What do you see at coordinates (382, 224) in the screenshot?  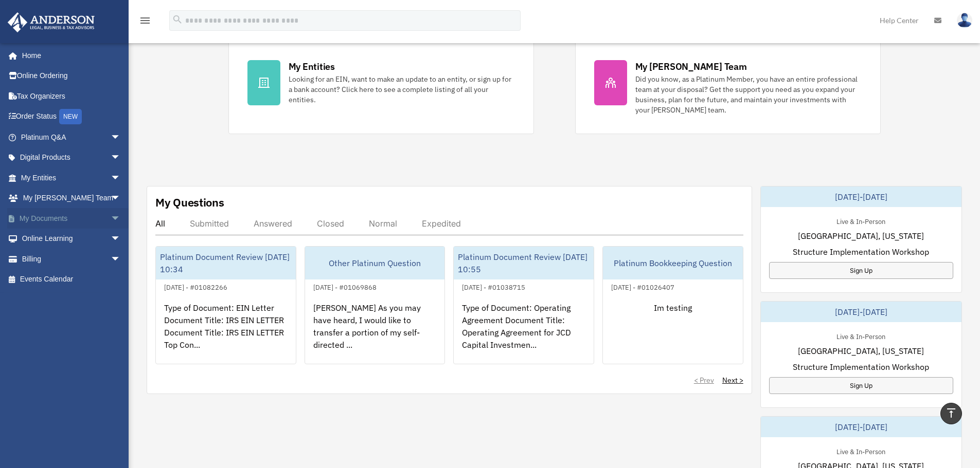 I see `div: Normal` at bounding box center [382, 224].